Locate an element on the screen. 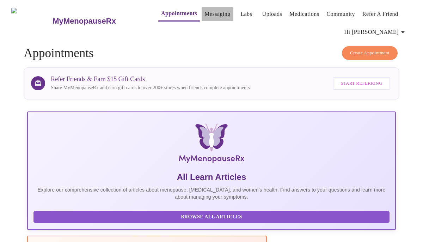 The width and height of the screenshot is (423, 242). a: Uploads is located at coordinates (272, 14).